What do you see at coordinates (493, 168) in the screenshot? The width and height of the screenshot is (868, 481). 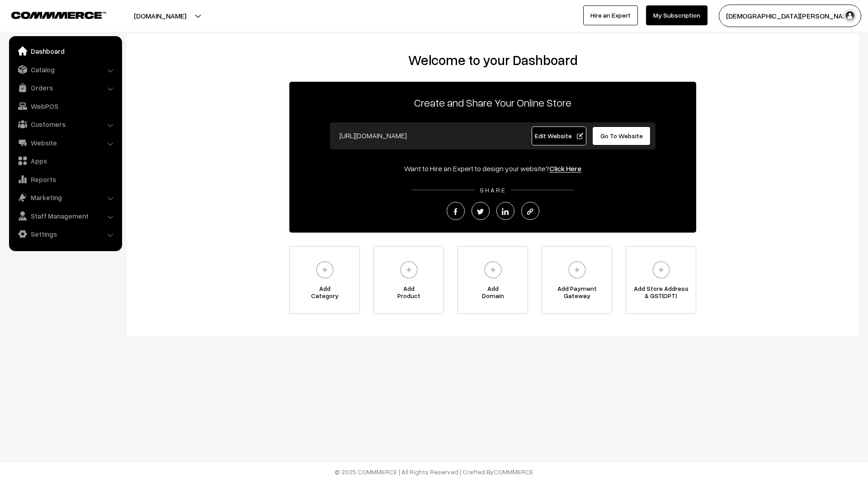 I see `div: Want to Hire an Expert to design your website?` at bounding box center [493, 168].